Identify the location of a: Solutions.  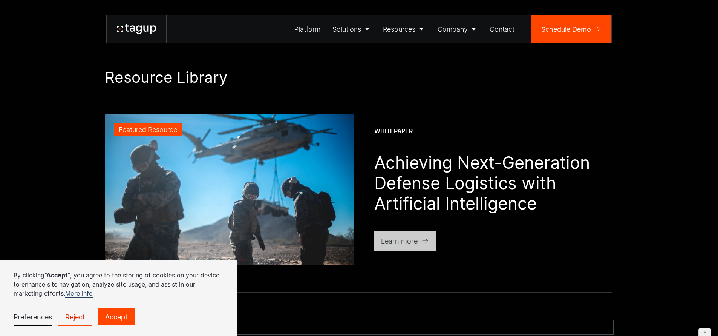
(352, 29).